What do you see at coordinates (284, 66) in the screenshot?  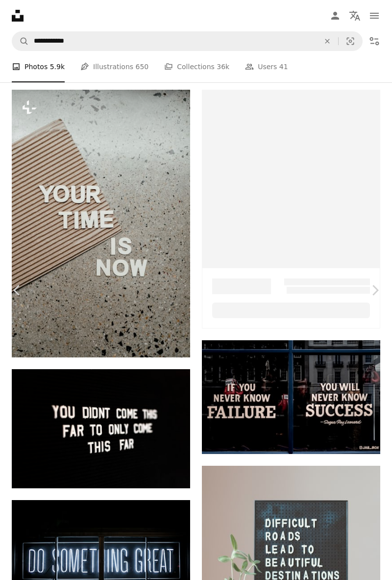 I see `span: 41` at bounding box center [284, 66].